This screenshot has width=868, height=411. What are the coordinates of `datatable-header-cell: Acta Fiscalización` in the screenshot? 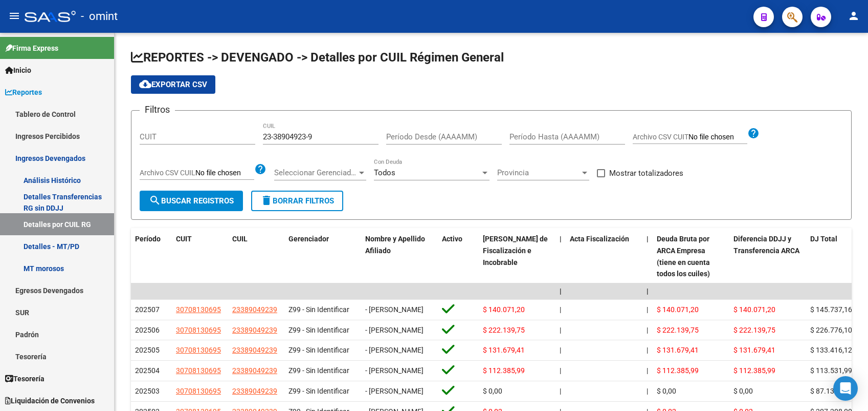 It's located at (605, 256).